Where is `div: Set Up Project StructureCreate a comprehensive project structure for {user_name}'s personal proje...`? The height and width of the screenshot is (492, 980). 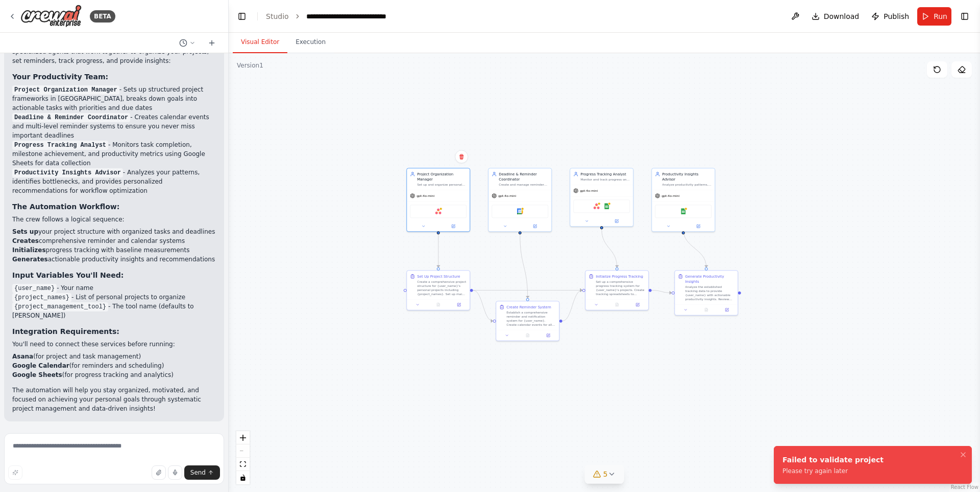 div: Set Up Project StructureCreate a comprehensive project structure for {user_name}'s personal proje... is located at coordinates (438, 290).